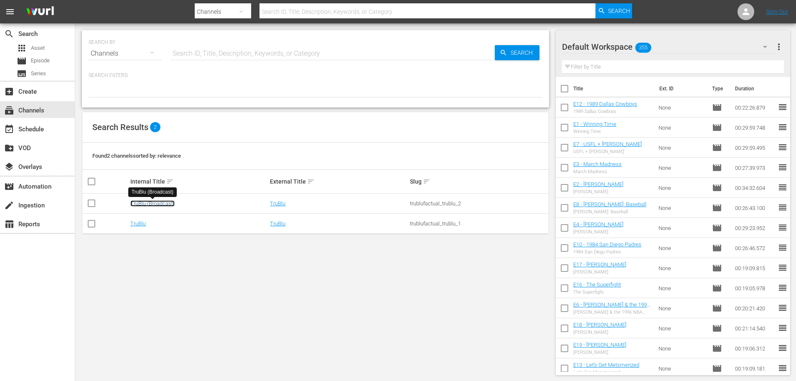 This screenshot has width=796, height=381. What do you see at coordinates (155, 127) in the screenshot?
I see `span: 2` at bounding box center [155, 127].